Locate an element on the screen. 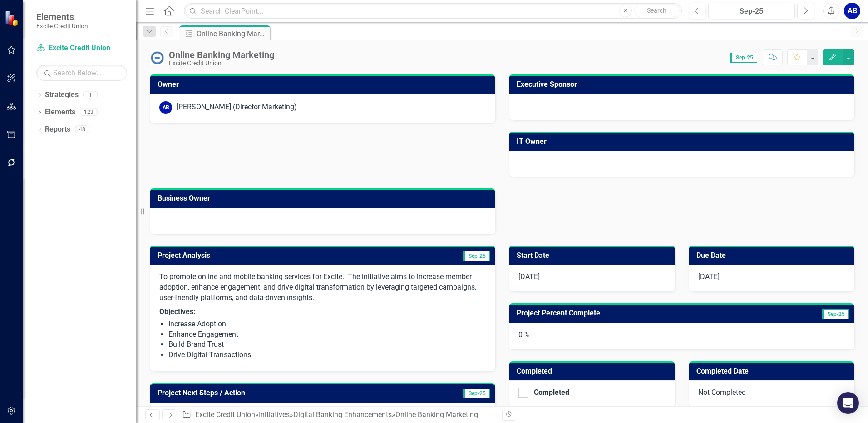  li: Increase Adoption is located at coordinates (327, 324).